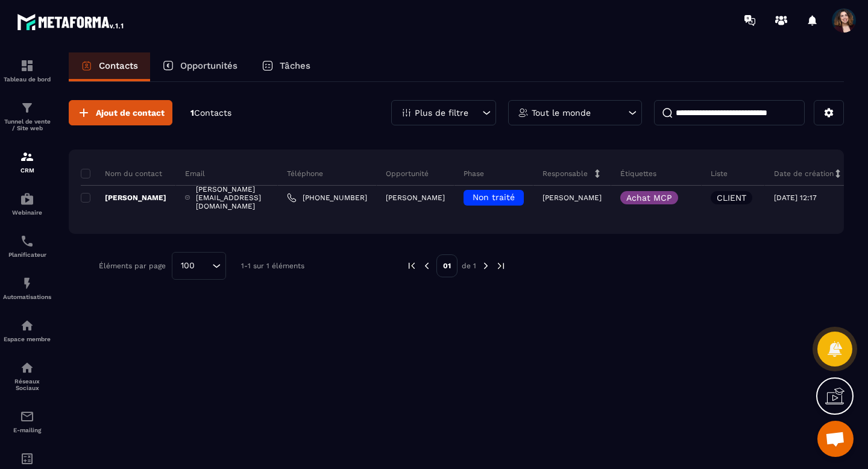 This screenshot has height=469, width=868. What do you see at coordinates (27, 71) in the screenshot?
I see `a: formationformationTableau de bord` at bounding box center [27, 71].